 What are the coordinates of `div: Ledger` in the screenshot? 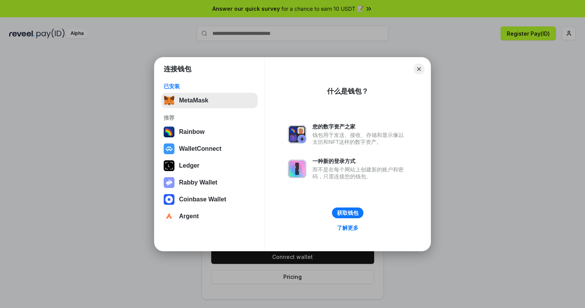 It's located at (189, 165).